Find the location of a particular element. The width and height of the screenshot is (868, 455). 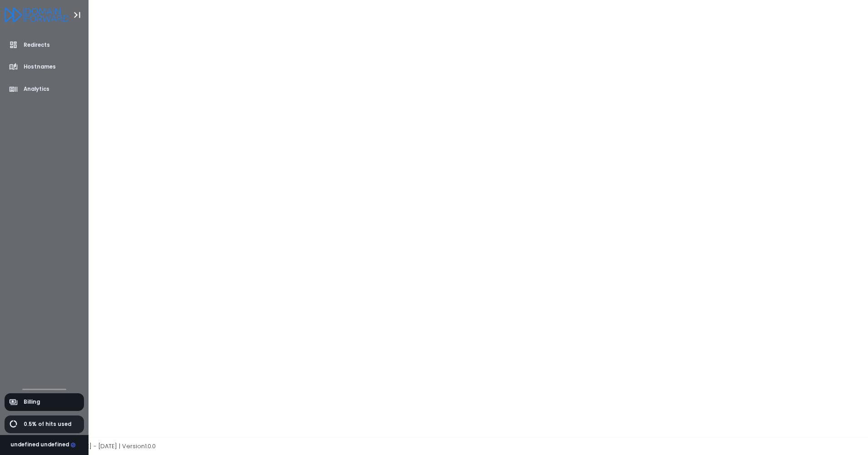

span: Analytics is located at coordinates (37, 89).